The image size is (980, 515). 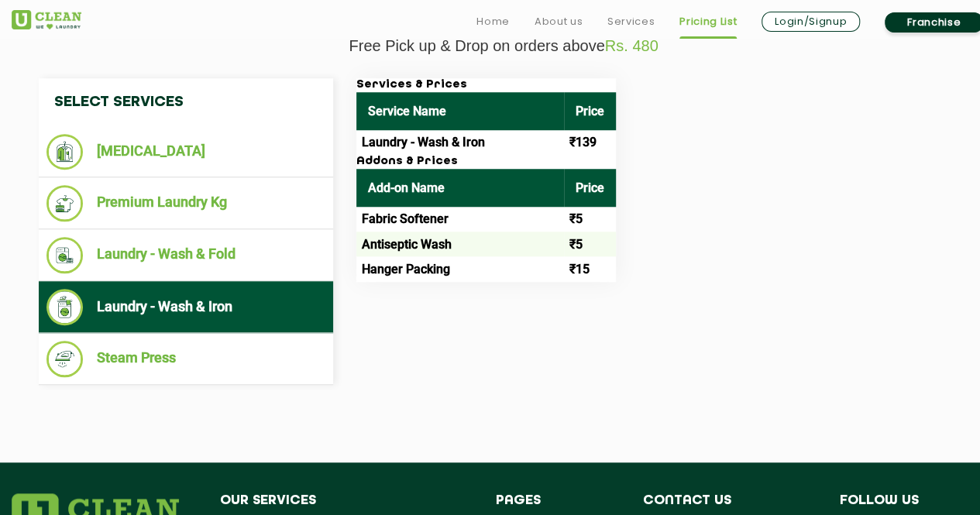 I want to click on a: About us, so click(x=558, y=21).